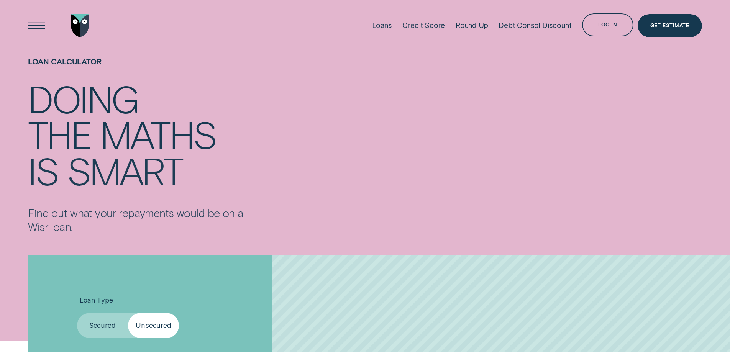 The height and width of the screenshot is (352, 730). I want to click on button: Log in, so click(607, 25).